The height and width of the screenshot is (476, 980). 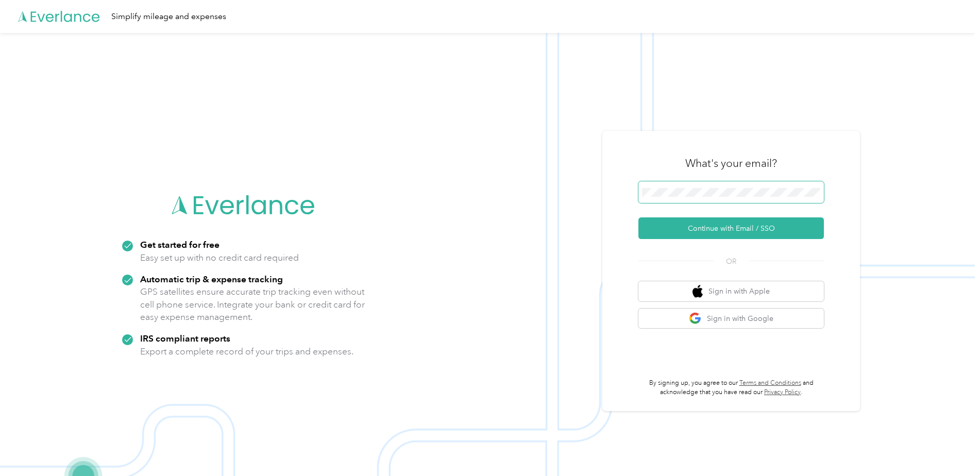 I want to click on strong: IRS compliant reports, so click(x=185, y=338).